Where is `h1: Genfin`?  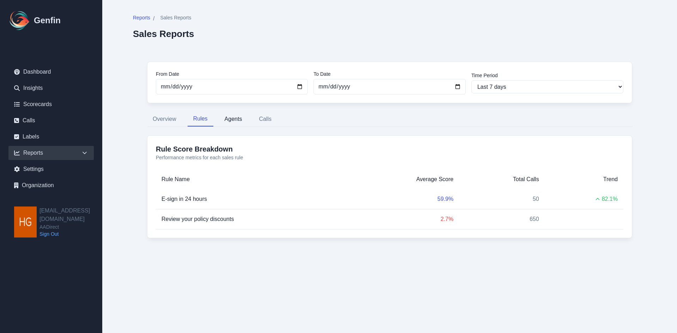 h1: Genfin is located at coordinates (47, 20).